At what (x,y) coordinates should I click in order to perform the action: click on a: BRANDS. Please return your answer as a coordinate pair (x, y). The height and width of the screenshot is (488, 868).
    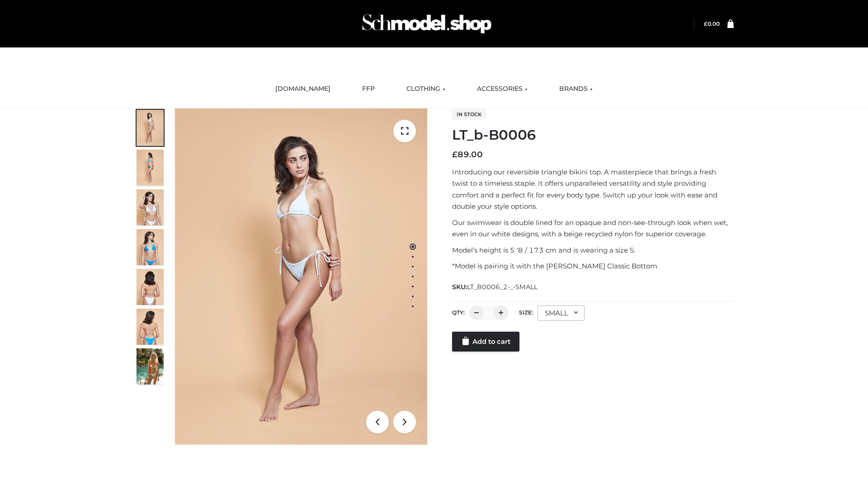
    Looking at the image, I should click on (576, 89).